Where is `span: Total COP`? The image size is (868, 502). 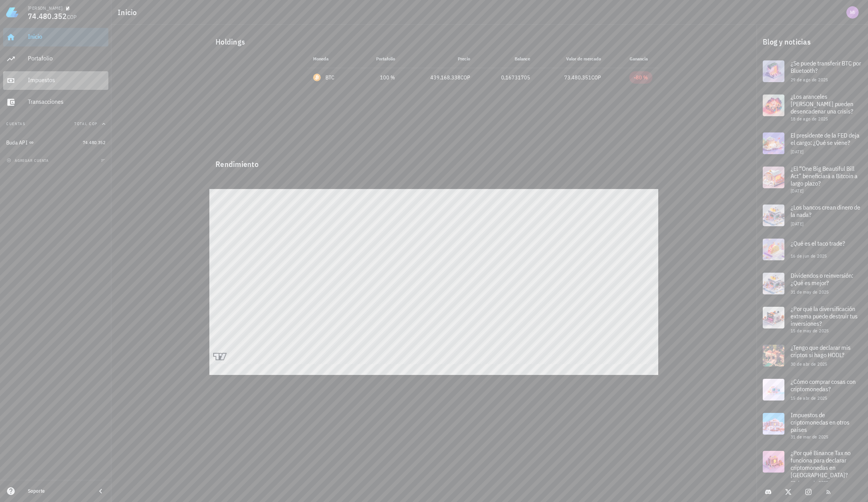
span: Total COP is located at coordinates (86, 123).